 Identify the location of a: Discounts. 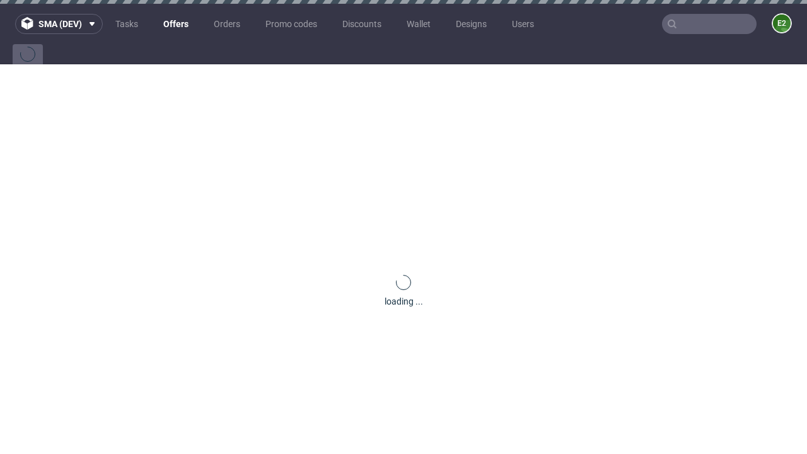
(362, 24).